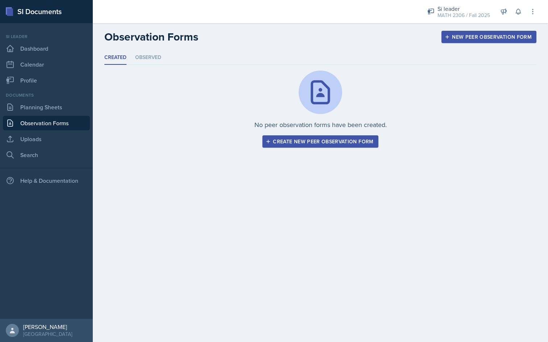 This screenshot has width=548, height=342. What do you see at coordinates (148, 58) in the screenshot?
I see `li: Observed` at bounding box center [148, 58].